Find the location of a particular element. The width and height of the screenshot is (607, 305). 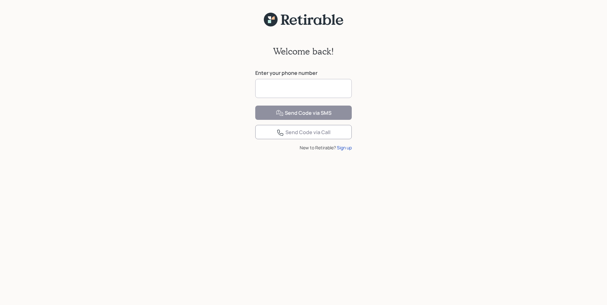

h2: Welcome back! is located at coordinates (303, 51).